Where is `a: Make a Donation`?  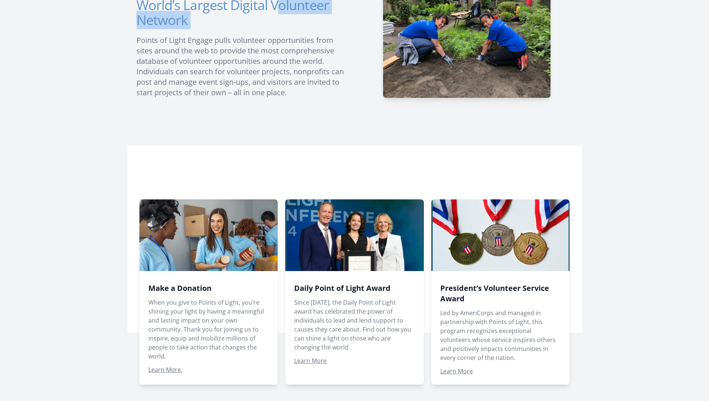 a: Make a Donation is located at coordinates (180, 288).